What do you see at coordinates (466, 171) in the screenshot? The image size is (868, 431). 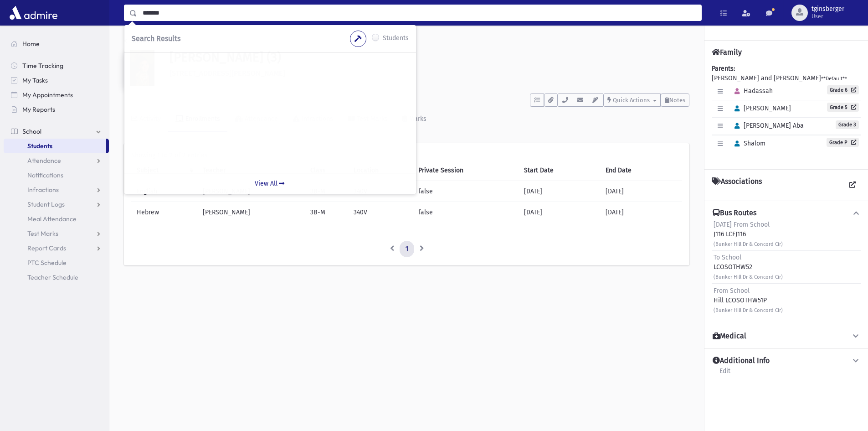 I see `th: Private Session` at bounding box center [466, 171].